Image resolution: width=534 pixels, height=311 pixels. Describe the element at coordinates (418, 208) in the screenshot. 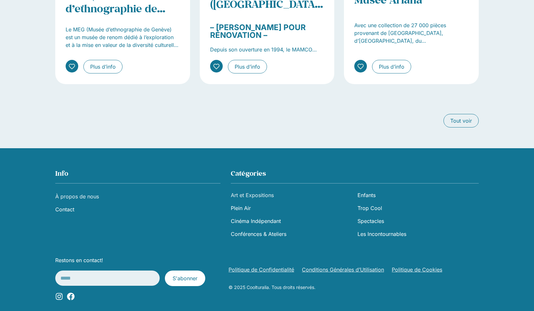

I see `a: Trop Cool` at that location.